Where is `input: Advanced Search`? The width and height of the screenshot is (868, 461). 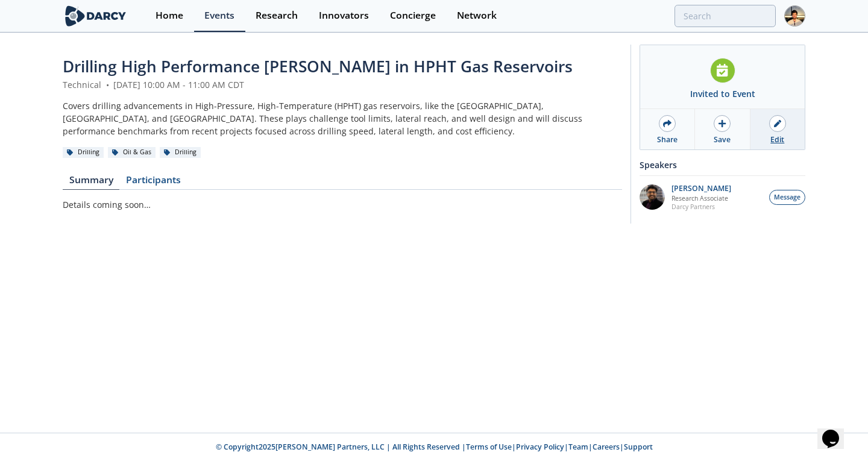
input: Advanced Search is located at coordinates (725, 16).